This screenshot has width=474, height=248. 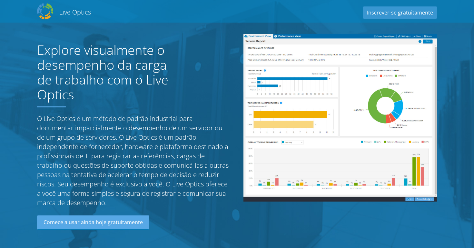 I want to click on a: Inscrever-se gratuitamente, so click(x=400, y=13).